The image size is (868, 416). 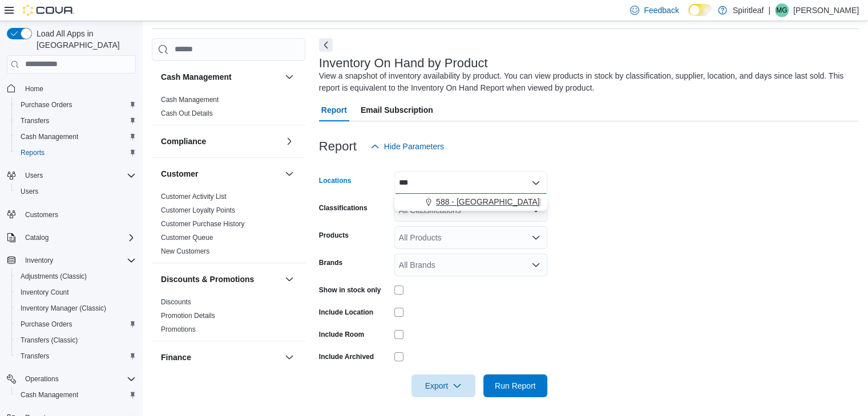 I want to click on span: Inventory Count, so click(x=44, y=292).